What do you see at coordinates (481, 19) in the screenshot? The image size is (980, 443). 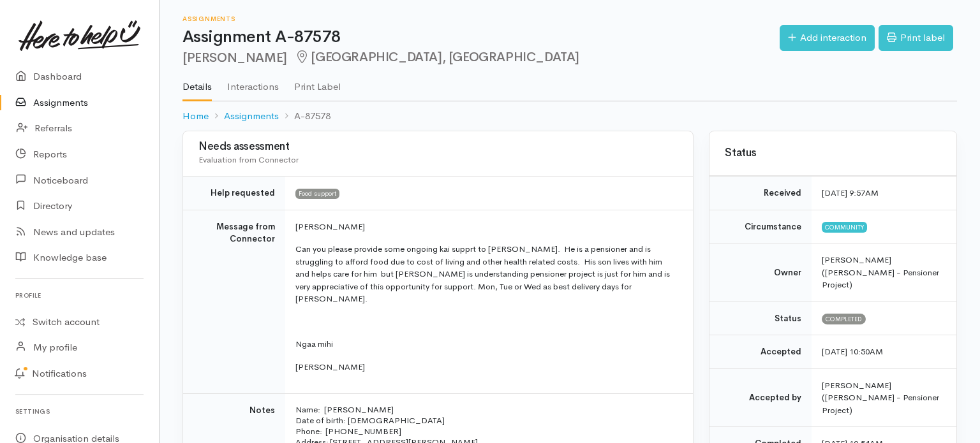 I see `h6: Assignments` at bounding box center [481, 19].